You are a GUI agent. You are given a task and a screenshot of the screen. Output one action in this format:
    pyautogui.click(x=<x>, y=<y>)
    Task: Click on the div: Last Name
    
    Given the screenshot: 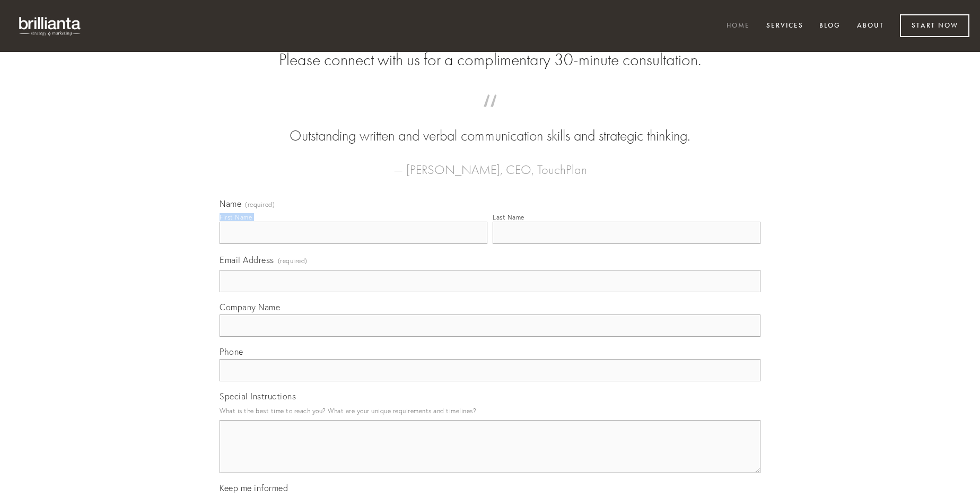 What is the action you would take?
    pyautogui.click(x=508, y=217)
    